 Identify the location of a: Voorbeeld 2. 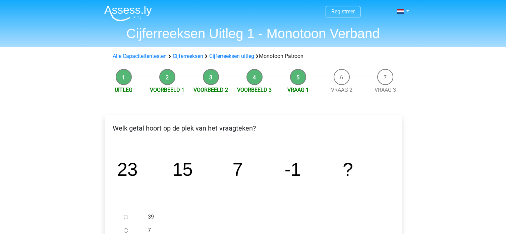
(210, 90).